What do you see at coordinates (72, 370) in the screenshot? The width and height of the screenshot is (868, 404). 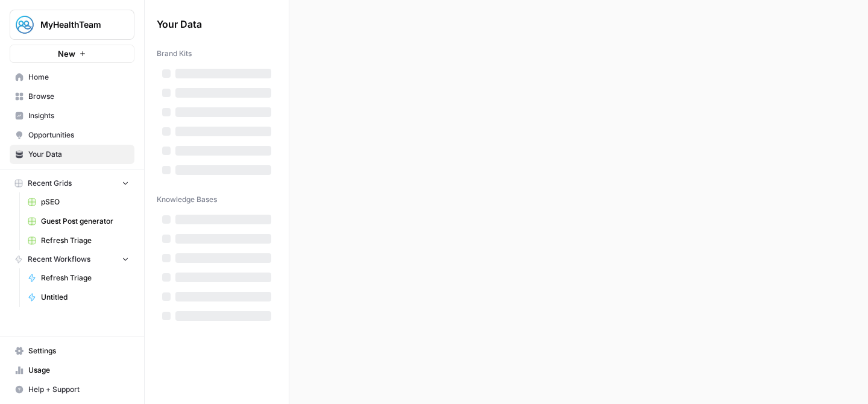 I see `a: Usage` at bounding box center [72, 370].